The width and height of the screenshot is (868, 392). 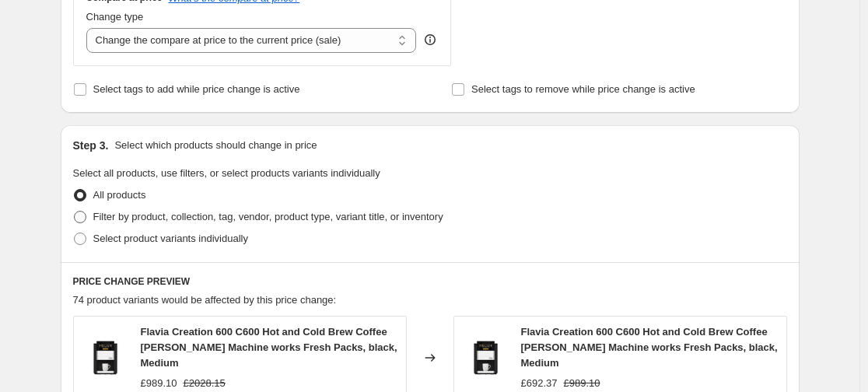 I want to click on strike: £989.10, so click(x=582, y=383).